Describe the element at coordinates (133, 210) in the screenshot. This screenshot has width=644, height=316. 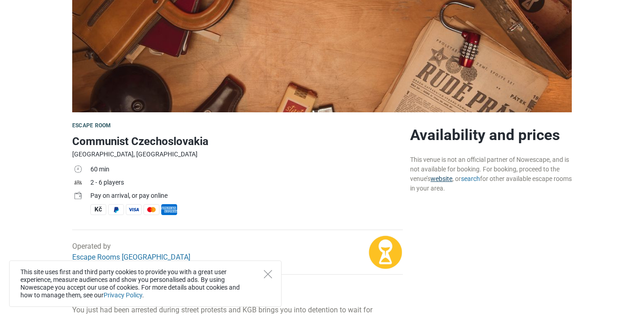
I see `span: Visa` at that location.